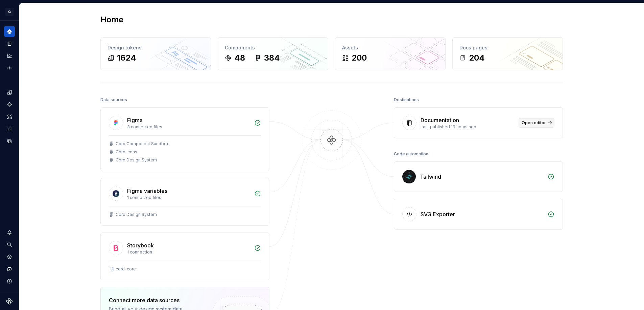 The width and height of the screenshot is (644, 310). Describe the element at coordinates (9, 245) in the screenshot. I see `div: Search ⌘K` at that location.